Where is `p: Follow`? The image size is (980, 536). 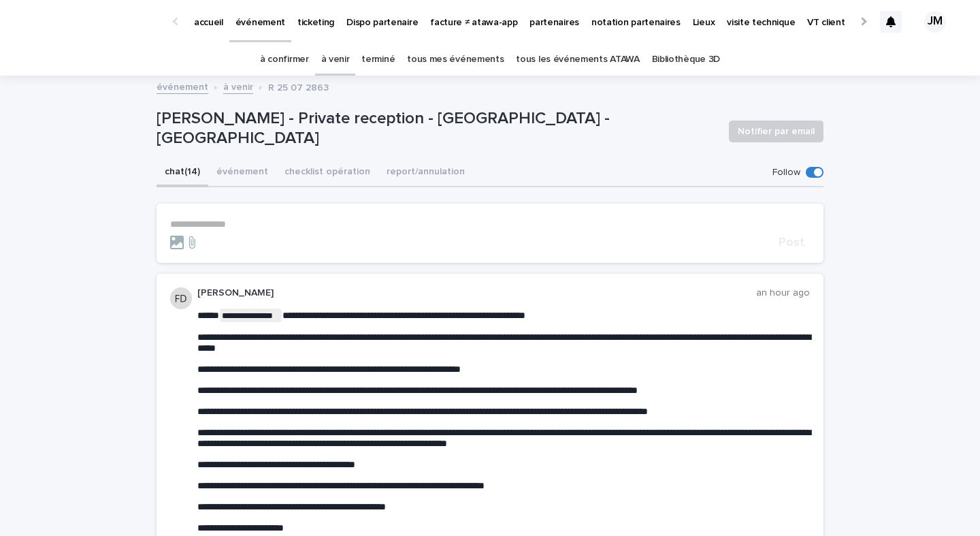 p: Follow is located at coordinates (786, 172).